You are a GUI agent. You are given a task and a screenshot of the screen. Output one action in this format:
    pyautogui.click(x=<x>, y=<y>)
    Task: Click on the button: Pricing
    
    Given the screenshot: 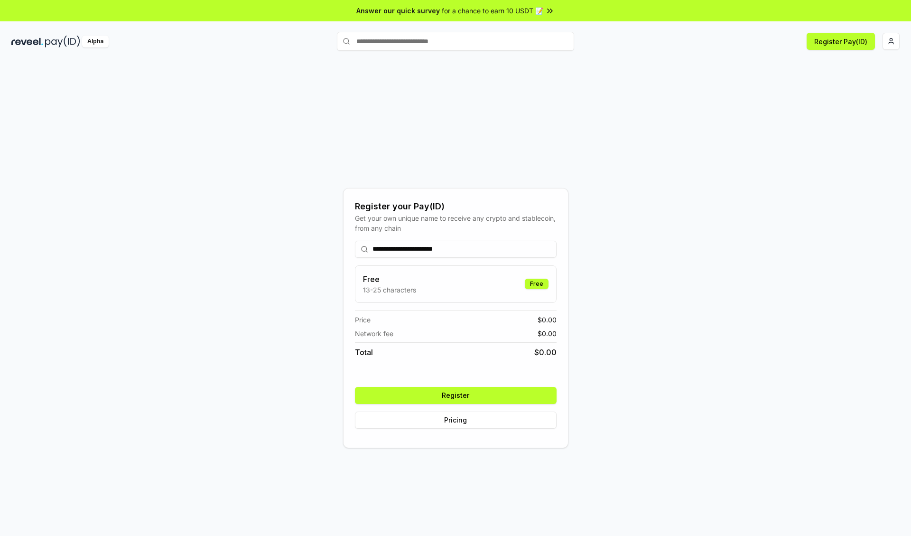 What is the action you would take?
    pyautogui.click(x=455, y=420)
    